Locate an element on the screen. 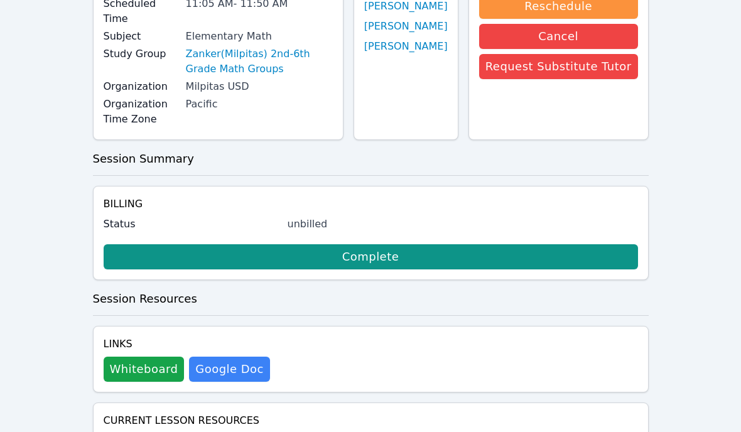 The height and width of the screenshot is (432, 741). button: Request Substitute Tutor is located at coordinates (558, 67).